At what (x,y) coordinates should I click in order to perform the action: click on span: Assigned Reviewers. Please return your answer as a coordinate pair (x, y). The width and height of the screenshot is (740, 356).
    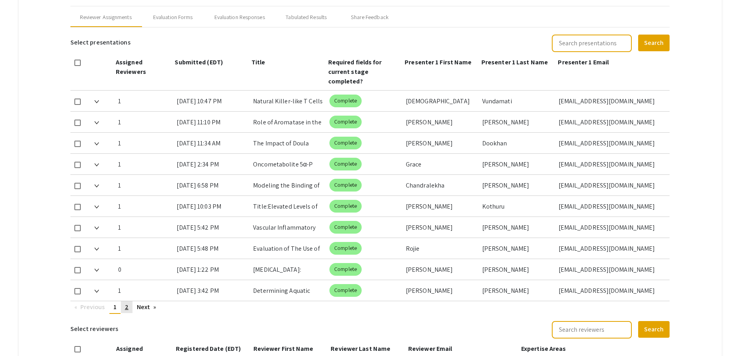
    Looking at the image, I should click on (131, 67).